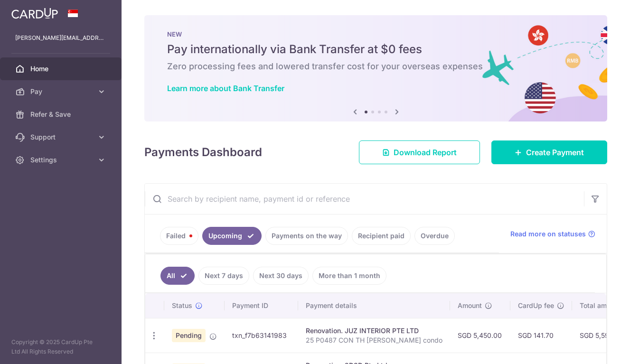  What do you see at coordinates (62, 137) in the screenshot?
I see `span: Support` at bounding box center [62, 137].